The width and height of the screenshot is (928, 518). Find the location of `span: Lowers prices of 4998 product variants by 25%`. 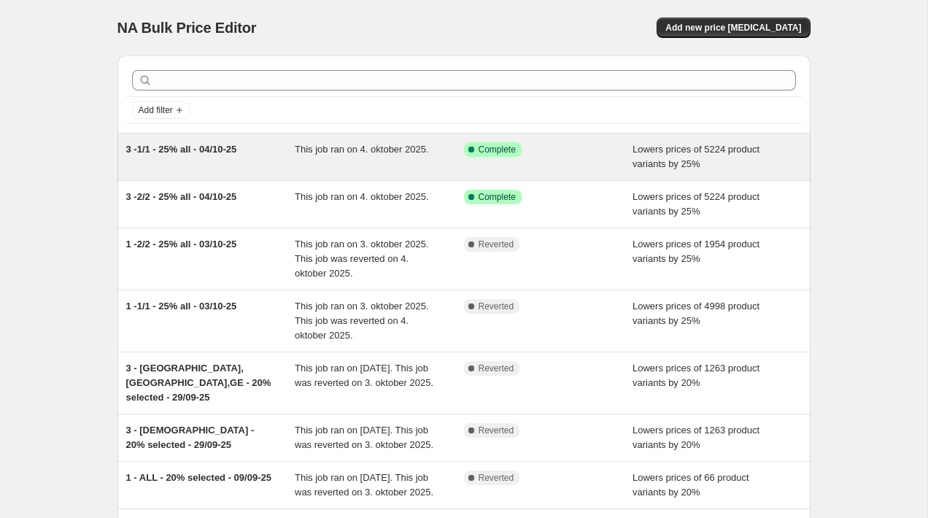

span: Lowers prices of 4998 product variants by 25% is located at coordinates (696, 313).